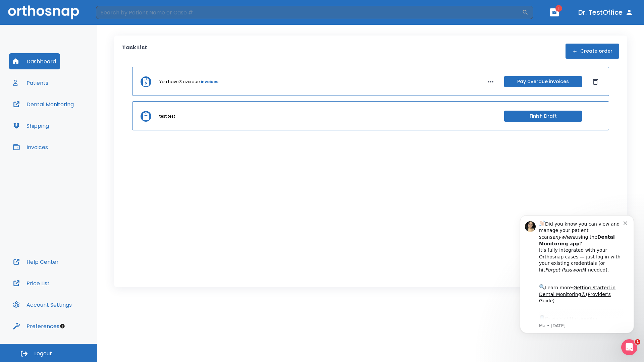  I want to click on div: Tooltip anchor, so click(62, 326).